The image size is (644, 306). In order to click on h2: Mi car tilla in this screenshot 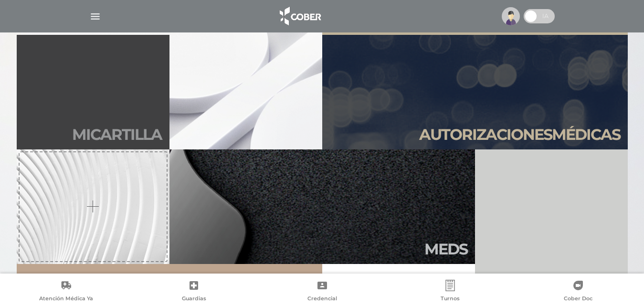, I will do `click(117, 134)`.